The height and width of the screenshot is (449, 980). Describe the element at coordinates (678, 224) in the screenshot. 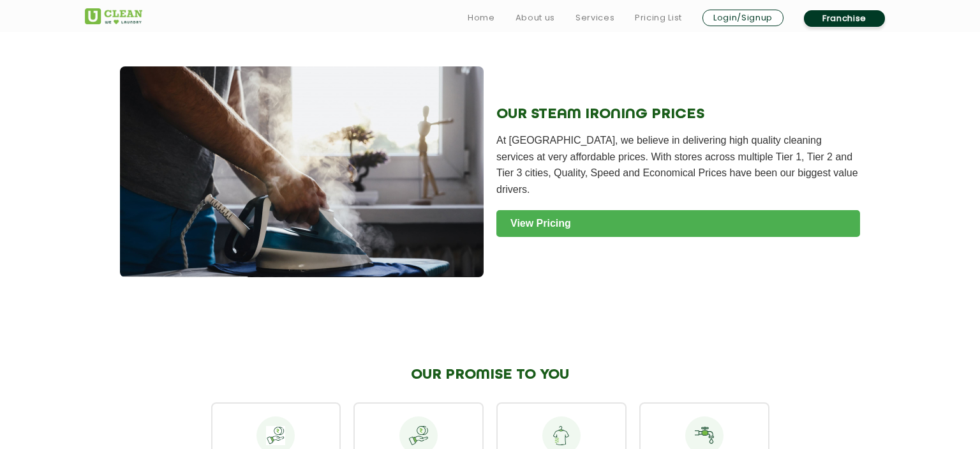

I see `a: View Pricing` at that location.